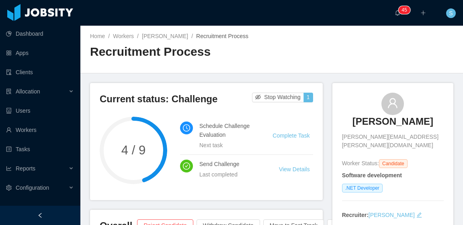 The width and height of the screenshot is (463, 225). What do you see at coordinates (229, 164) in the screenshot?
I see `h4: Send Challenge` at bounding box center [229, 164].